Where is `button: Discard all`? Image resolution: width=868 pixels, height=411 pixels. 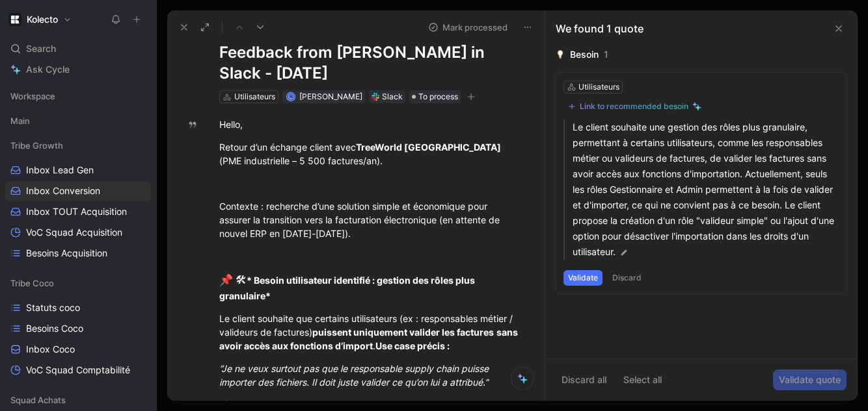 button: Discard all is located at coordinates (584, 380).